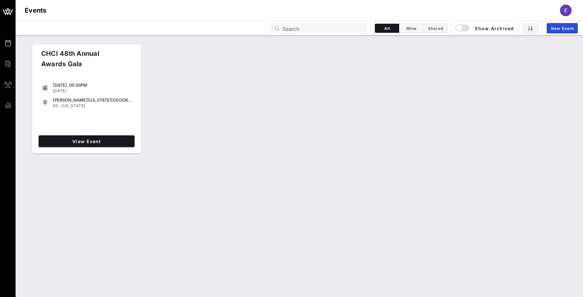 The image size is (583, 297). I want to click on span: All, so click(387, 28).